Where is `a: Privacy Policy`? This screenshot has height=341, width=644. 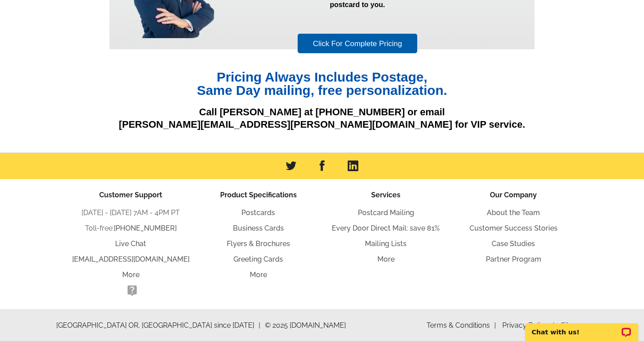 a: Privacy Policy is located at coordinates (529, 325).